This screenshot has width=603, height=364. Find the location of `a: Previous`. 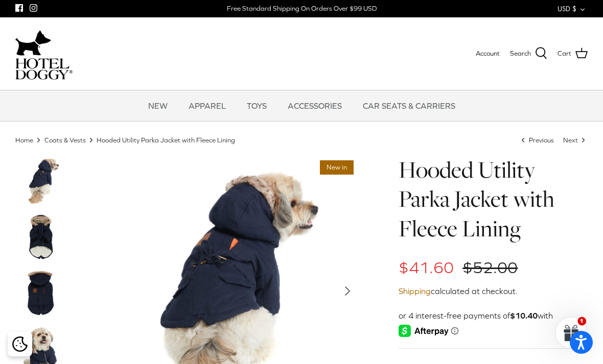

a: Previous is located at coordinates (537, 140).